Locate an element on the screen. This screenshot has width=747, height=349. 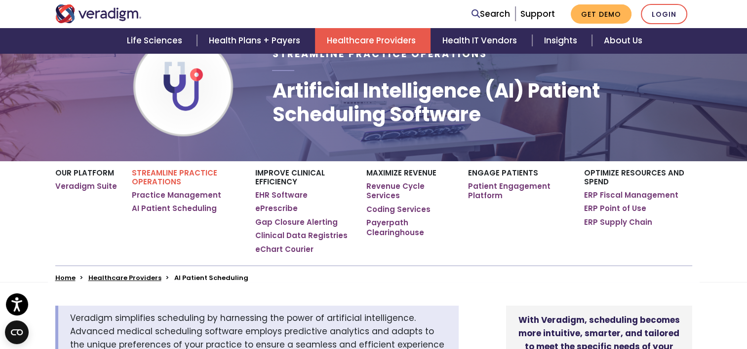
a: About Us is located at coordinates (623, 40).